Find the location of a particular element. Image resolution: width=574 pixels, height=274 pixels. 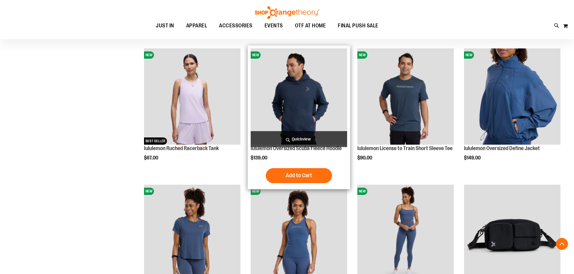

a: OTF AT HOME is located at coordinates (310, 26).